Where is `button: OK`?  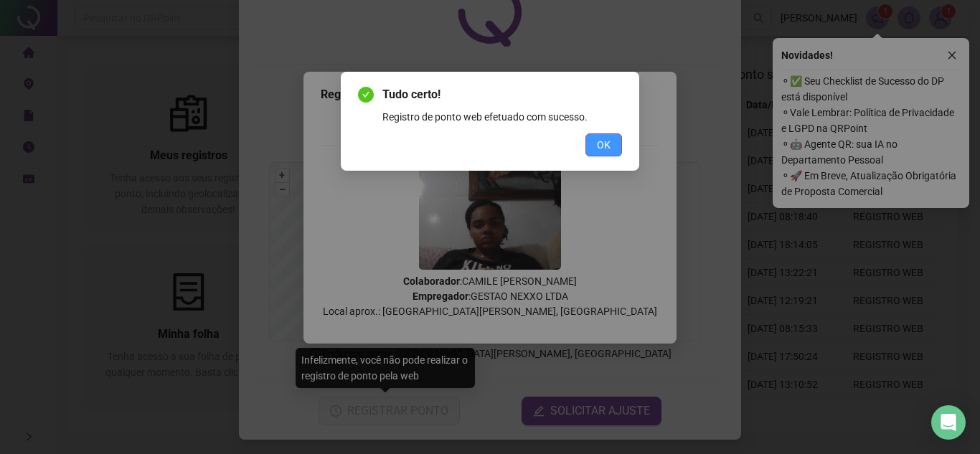 button: OK is located at coordinates (603, 145).